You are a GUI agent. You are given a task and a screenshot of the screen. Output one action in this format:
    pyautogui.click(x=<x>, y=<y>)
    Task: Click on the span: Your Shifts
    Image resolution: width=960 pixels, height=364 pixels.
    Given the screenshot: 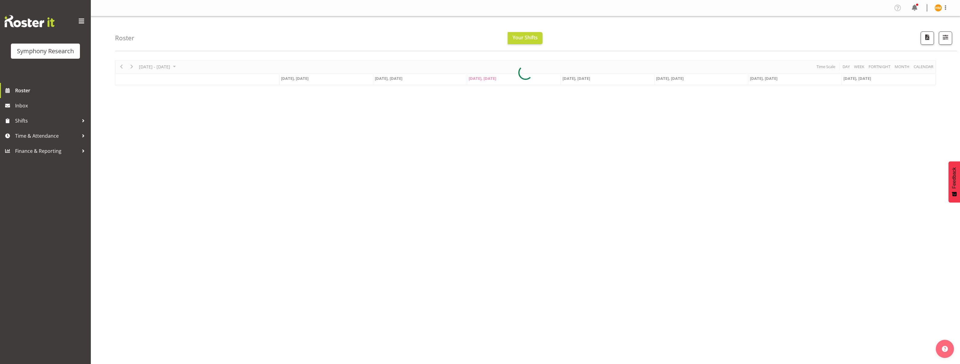 What is the action you would take?
    pyautogui.click(x=525, y=38)
    